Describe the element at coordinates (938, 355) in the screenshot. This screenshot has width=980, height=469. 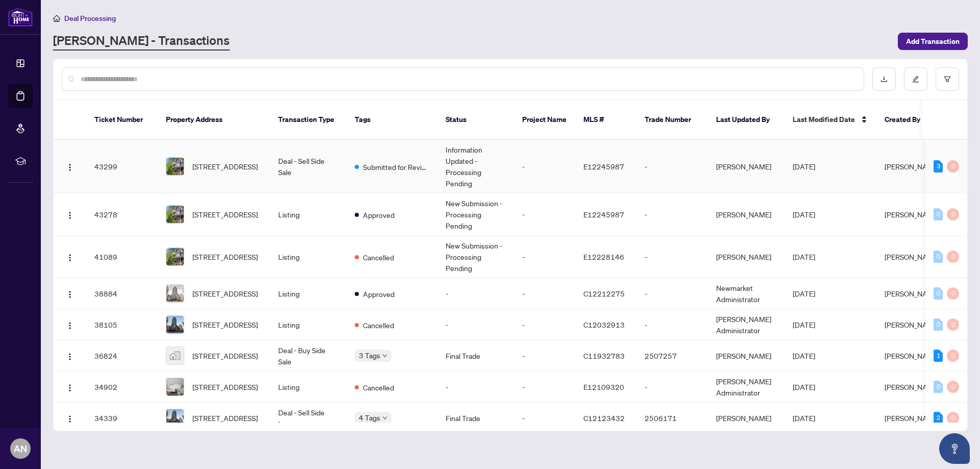
I see `div: 1` at that location.